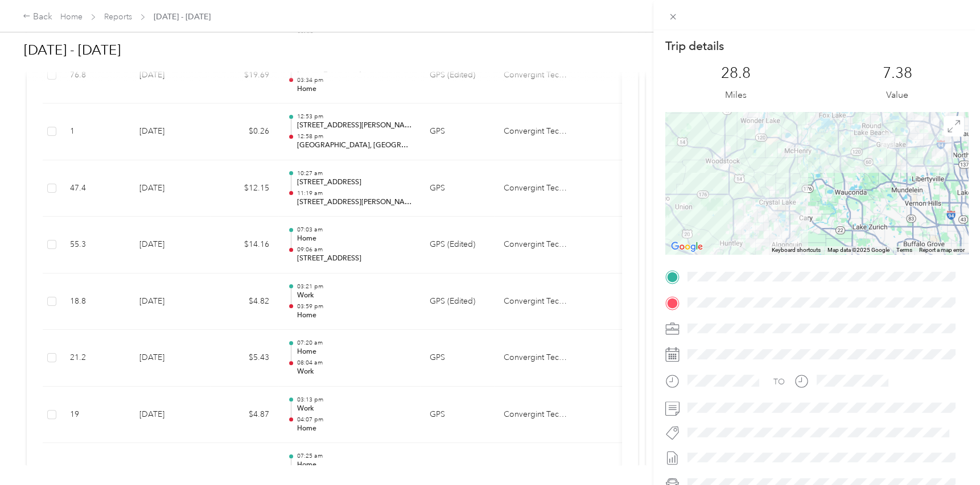 The width and height of the screenshot is (980, 485). Describe the element at coordinates (694, 46) in the screenshot. I see `p: Trip details` at that location.